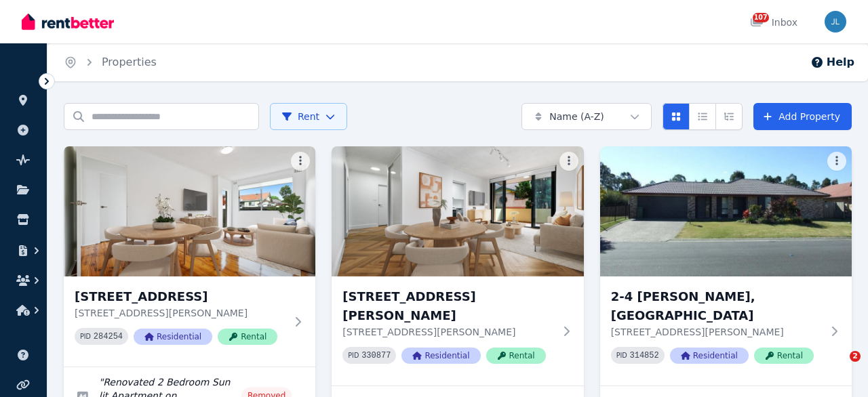  I want to click on img: 1/25 Charles Street, Five Dock, so click(457, 212).